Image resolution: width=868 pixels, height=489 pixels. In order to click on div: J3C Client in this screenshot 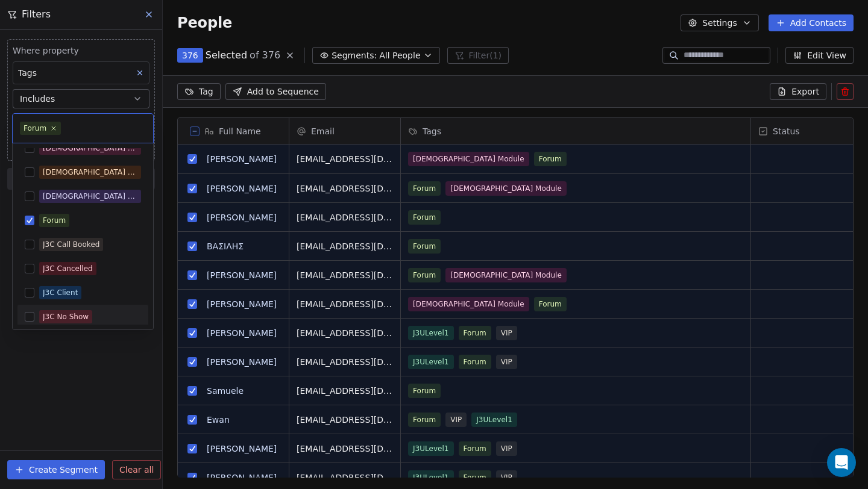, I will do `click(61, 292)`.